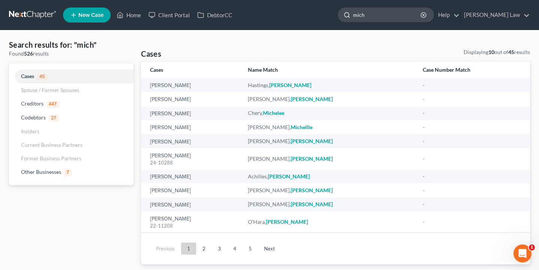 Image resolution: width=539 pixels, height=270 pixels. I want to click on strong: 526, so click(29, 53).